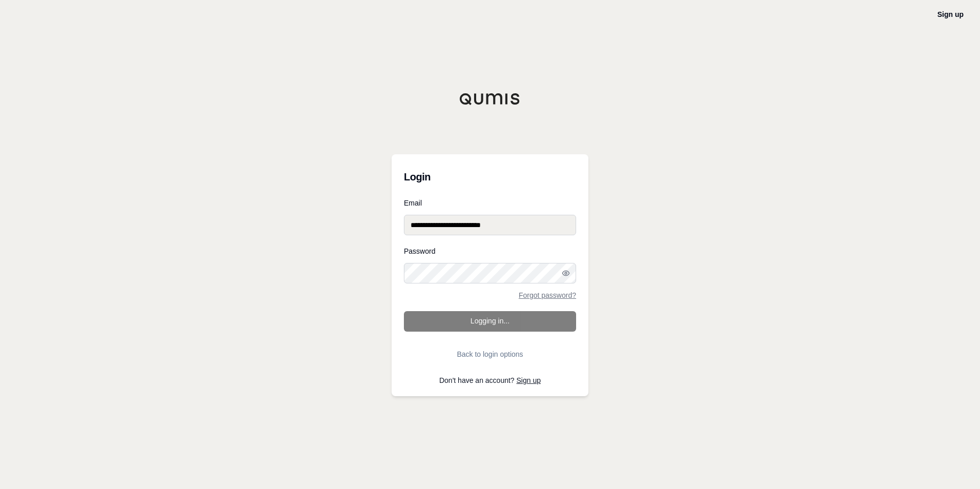 The image size is (980, 489). What do you see at coordinates (490, 99) in the screenshot?
I see `img: Qumis` at bounding box center [490, 99].